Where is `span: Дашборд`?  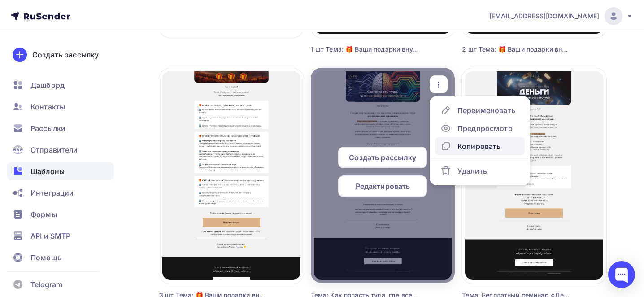
span: Дашборд is located at coordinates (48, 85).